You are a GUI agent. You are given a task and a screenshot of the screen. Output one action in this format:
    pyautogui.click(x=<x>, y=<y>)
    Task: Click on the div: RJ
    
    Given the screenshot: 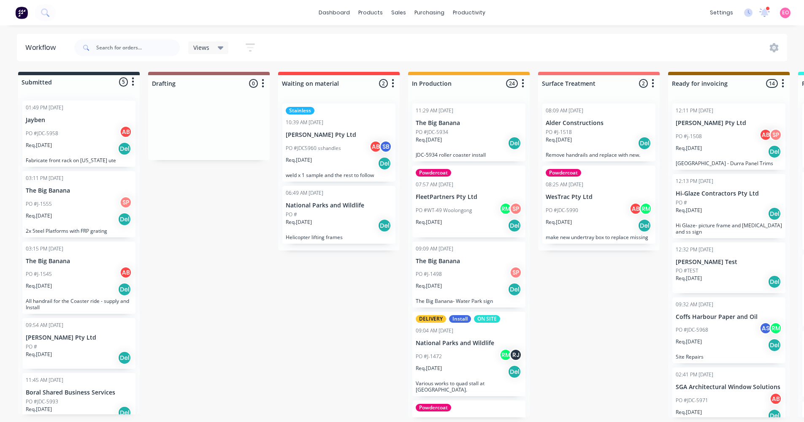 What is the action you would take?
    pyautogui.click(x=516, y=355)
    